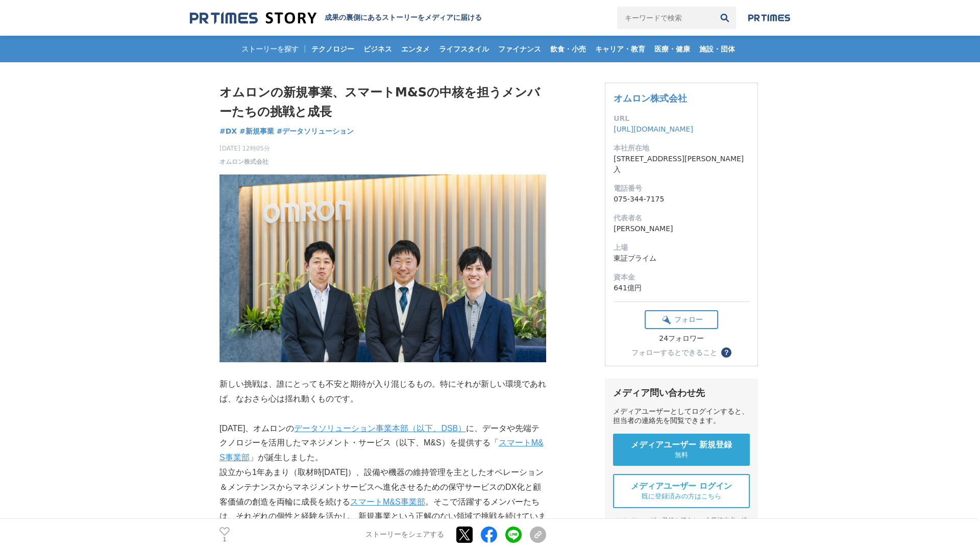 The image size is (980, 551). I want to click on a: キャリア・教育, so click(620, 49).